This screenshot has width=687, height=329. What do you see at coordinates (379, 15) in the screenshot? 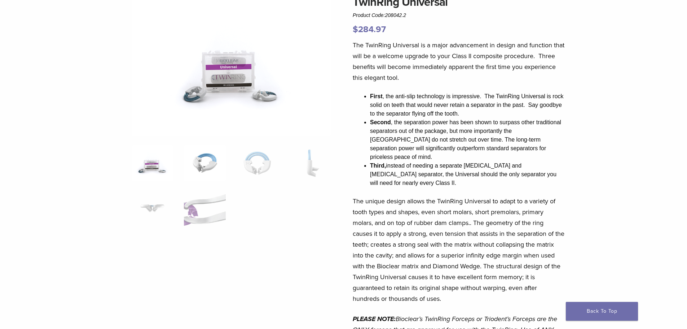
I see `span: Product Code:` at bounding box center [379, 15].